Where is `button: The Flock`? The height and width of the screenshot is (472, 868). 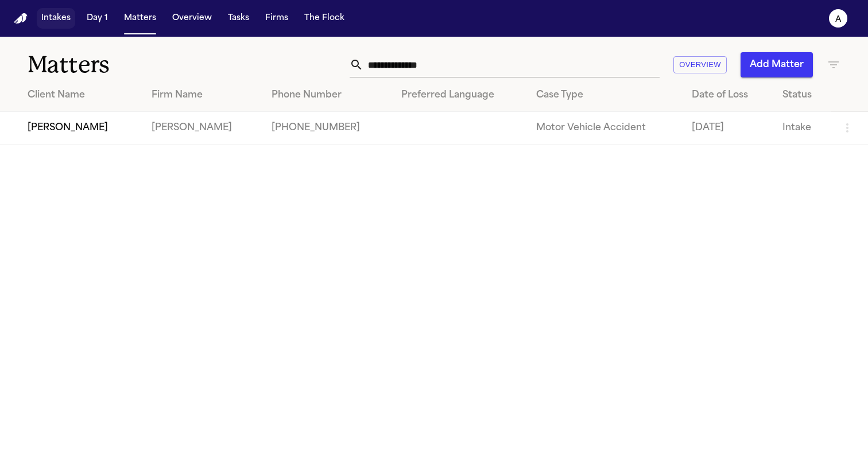
button: The Flock is located at coordinates (324, 18).